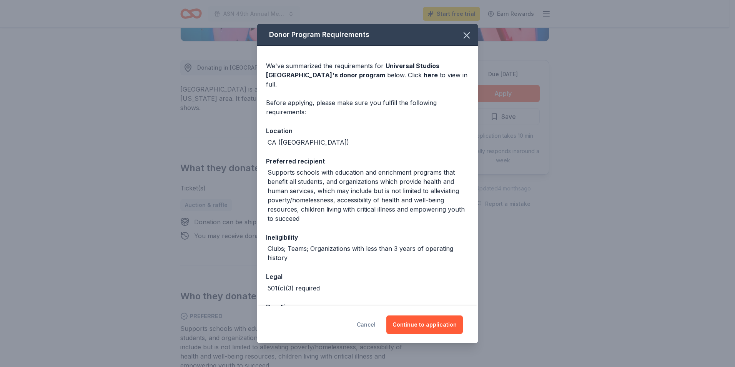 The image size is (735, 367). I want to click on div: 501(c)(3) required, so click(294, 288).